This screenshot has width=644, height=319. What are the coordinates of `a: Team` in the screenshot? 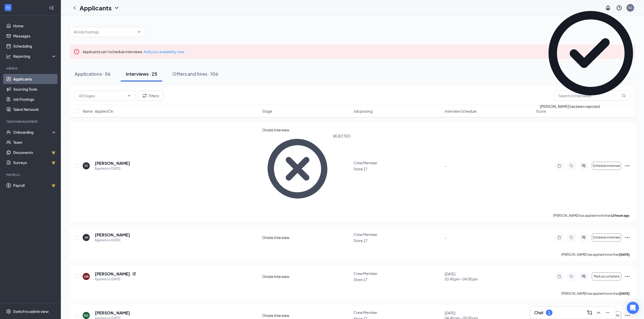 It's located at (35, 142).